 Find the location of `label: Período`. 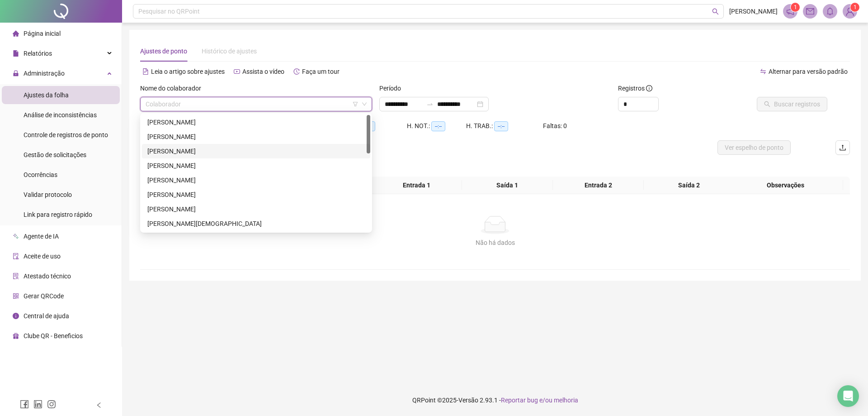

label: Período is located at coordinates (393, 88).